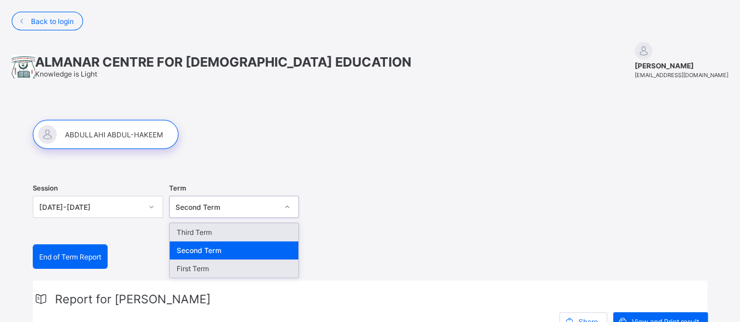  Describe the element at coordinates (23, 67) in the screenshot. I see `img: School logo` at that location.